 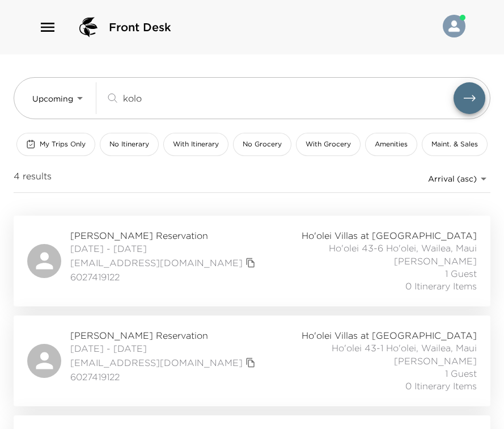 What do you see at coordinates (62, 144) in the screenshot?
I see `span: My Trips Only` at bounding box center [62, 144].